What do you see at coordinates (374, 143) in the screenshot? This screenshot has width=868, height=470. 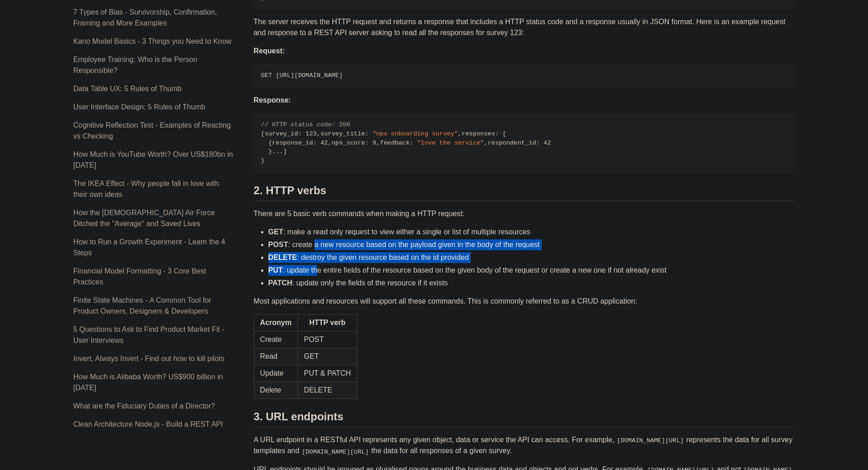 I see `span: 9` at bounding box center [374, 143].